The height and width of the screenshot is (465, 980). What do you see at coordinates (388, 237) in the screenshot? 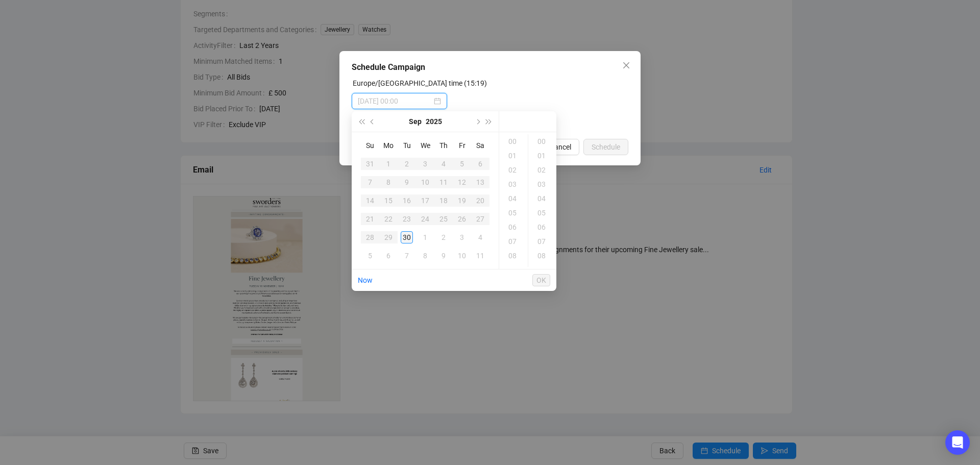
I see `td: 2025-09-29` at bounding box center [388, 237].